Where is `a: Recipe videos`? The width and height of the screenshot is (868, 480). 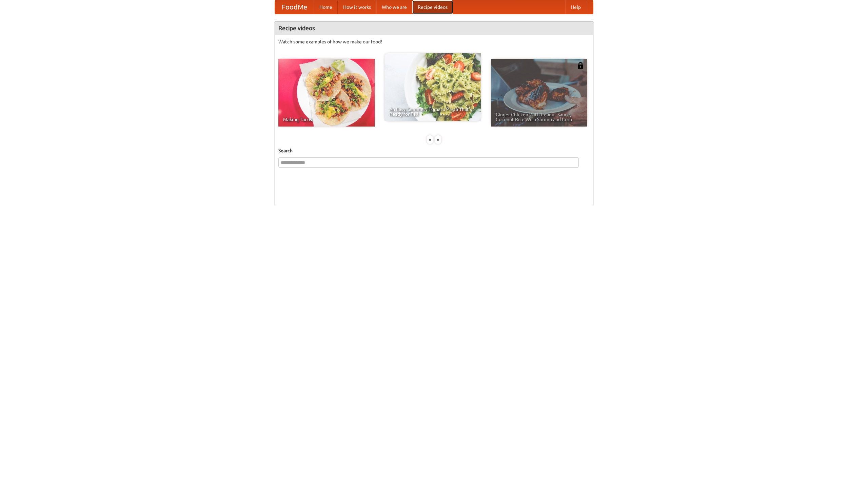 a: Recipe videos is located at coordinates (433, 7).